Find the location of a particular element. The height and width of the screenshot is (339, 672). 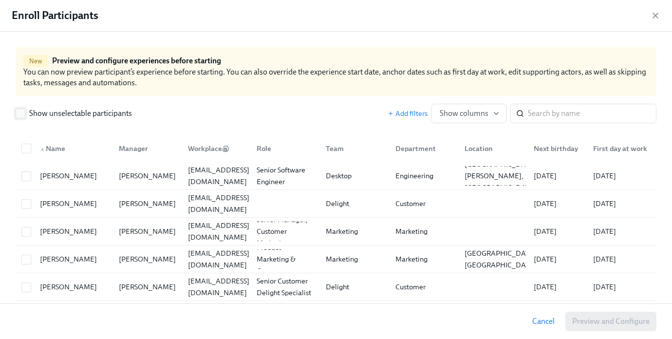

span: Show unselectable participants is located at coordinates (80, 113).